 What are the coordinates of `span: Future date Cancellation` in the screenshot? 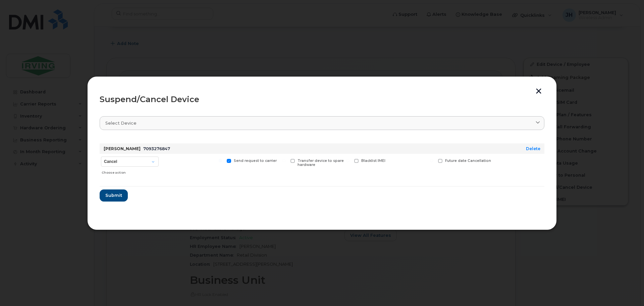 It's located at (468, 161).